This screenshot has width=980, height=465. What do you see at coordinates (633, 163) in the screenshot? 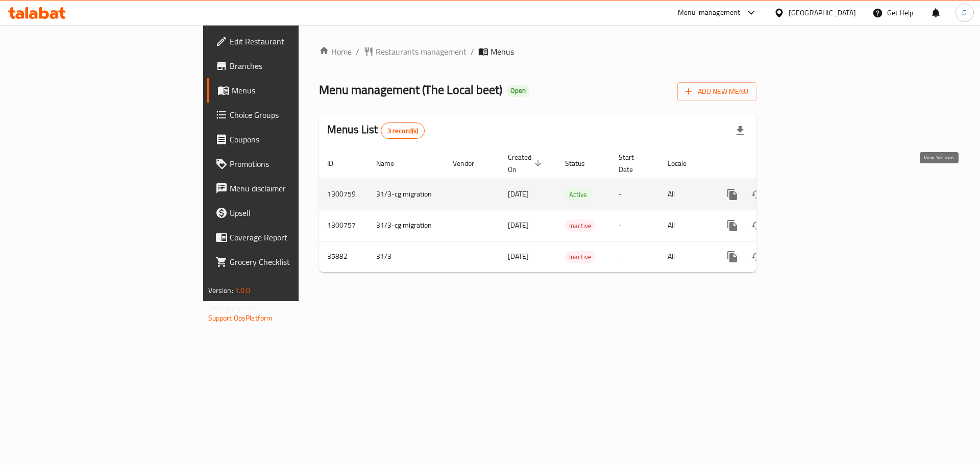
I see `span: Start Date` at bounding box center [633, 163].